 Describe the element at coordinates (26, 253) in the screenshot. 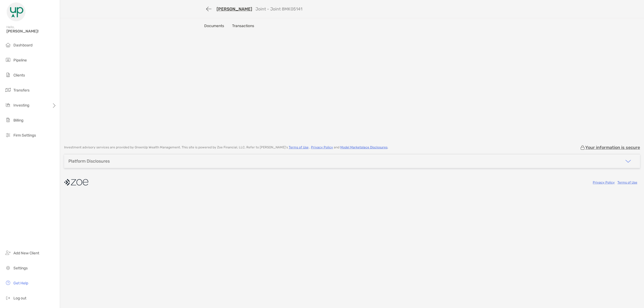

I see `span: Add New Client` at that location.